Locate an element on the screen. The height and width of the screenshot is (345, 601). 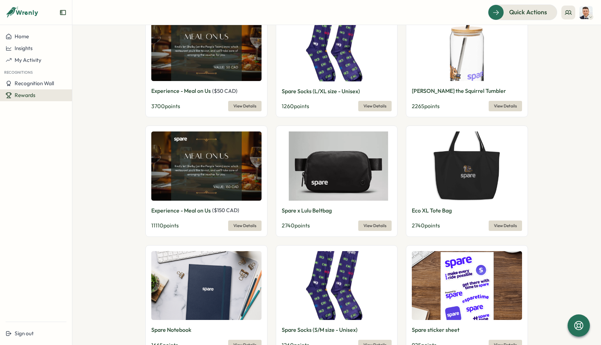
img: Spare Notebook is located at coordinates (206, 286).